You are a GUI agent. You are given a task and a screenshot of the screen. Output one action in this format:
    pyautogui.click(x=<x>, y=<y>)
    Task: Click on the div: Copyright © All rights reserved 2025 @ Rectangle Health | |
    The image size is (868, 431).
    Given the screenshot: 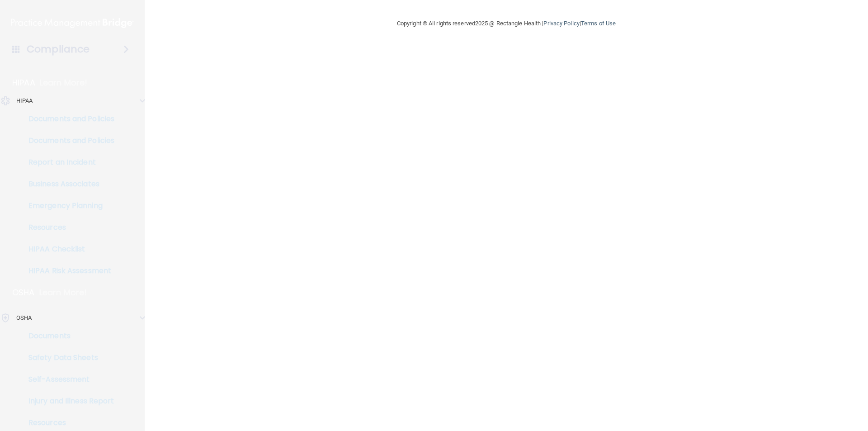 What is the action you would take?
    pyautogui.click(x=506, y=24)
    